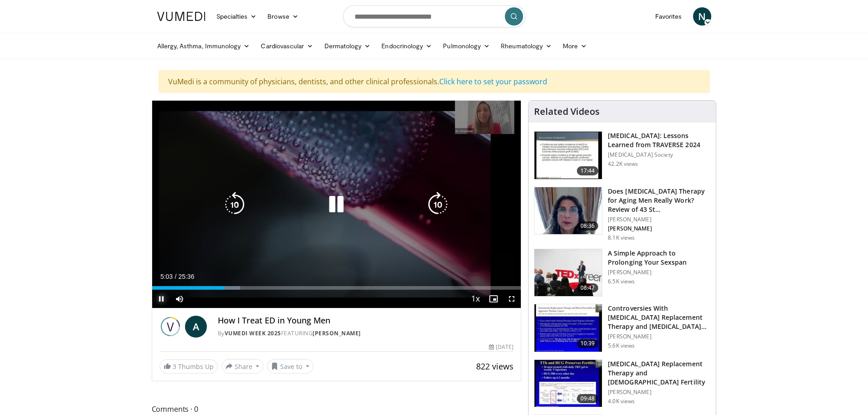 The width and height of the screenshot is (868, 415). Describe the element at coordinates (476, 299) in the screenshot. I see `button: Playback Rate` at that location.